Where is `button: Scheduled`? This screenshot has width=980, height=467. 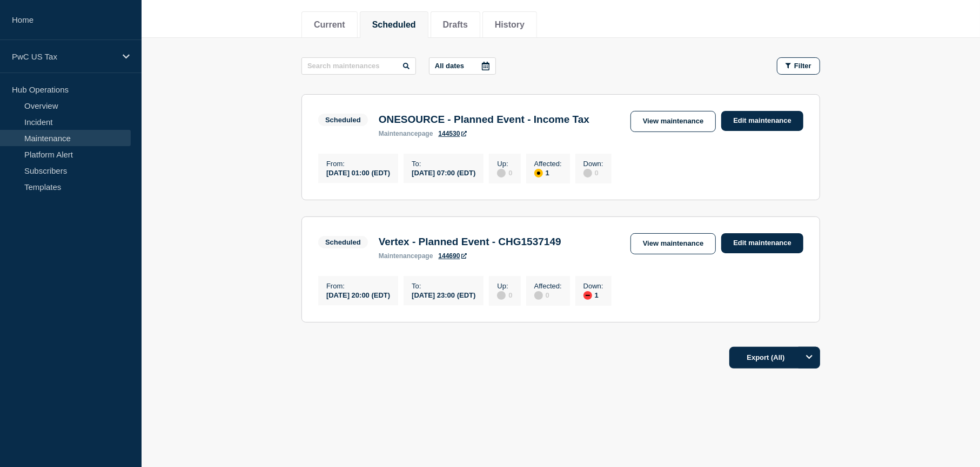
button: Scheduled is located at coordinates (394, 25).